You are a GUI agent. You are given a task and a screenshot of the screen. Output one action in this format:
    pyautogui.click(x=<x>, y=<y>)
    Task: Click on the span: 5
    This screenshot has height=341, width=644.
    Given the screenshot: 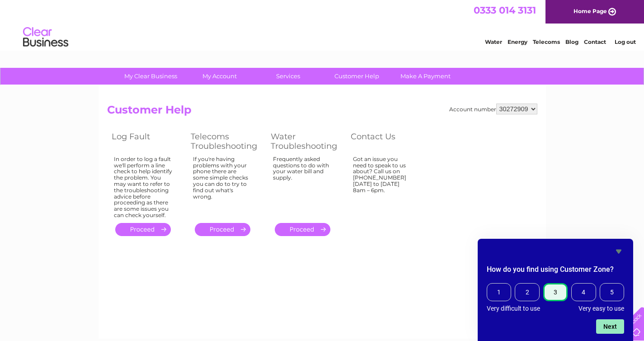 What is the action you would take?
    pyautogui.click(x=612, y=292)
    